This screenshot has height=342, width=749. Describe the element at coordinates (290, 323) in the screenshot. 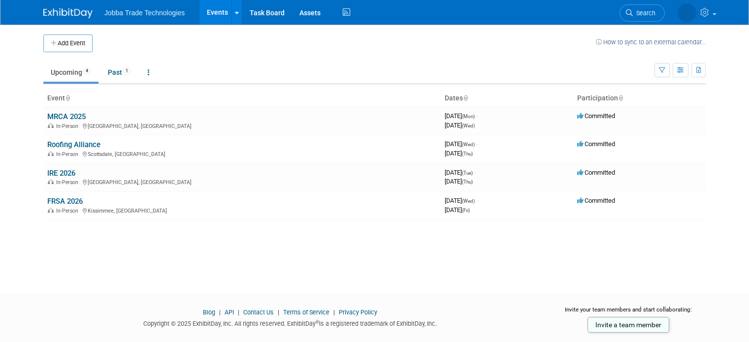

I see `div: Copyright © 2025 ExhibitDay, Inc. All rights reserved. ExhibitDay is a registered trademark of Ex...` at that location.